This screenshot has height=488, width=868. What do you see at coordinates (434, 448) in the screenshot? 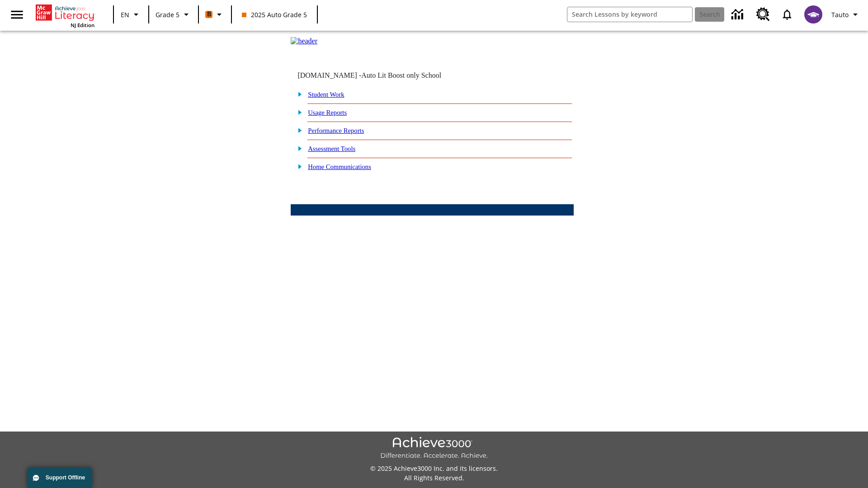
I see `img: Achieve3000 Differentiate Accelerate Achieve` at bounding box center [434, 448].